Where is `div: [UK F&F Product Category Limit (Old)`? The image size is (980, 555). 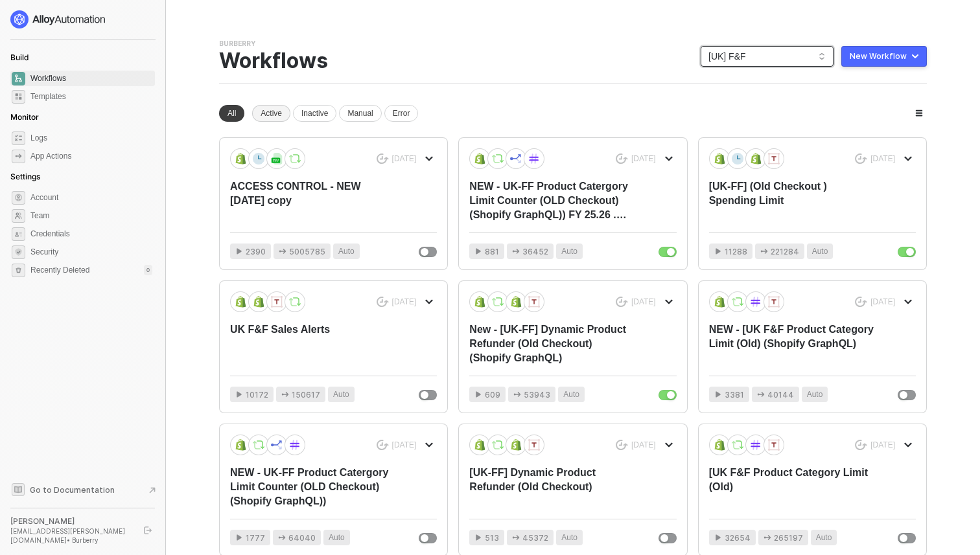
div: [UK F&F Product Category Limit (Old) is located at coordinates (791, 487).